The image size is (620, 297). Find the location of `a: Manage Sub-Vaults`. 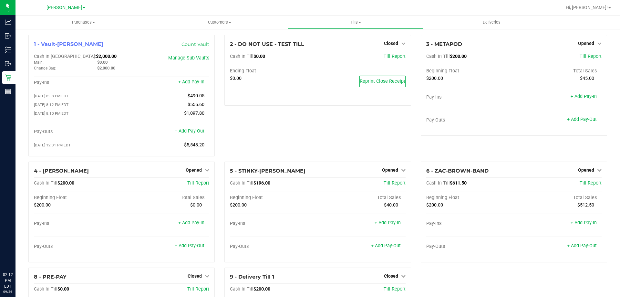

a: Manage Sub-Vaults is located at coordinates (188, 58).